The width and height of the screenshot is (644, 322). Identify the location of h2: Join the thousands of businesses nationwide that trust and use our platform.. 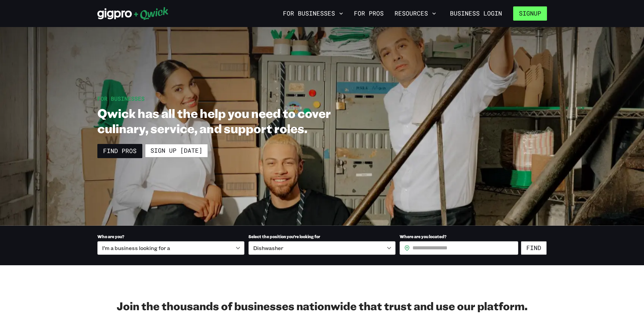
(322, 306).